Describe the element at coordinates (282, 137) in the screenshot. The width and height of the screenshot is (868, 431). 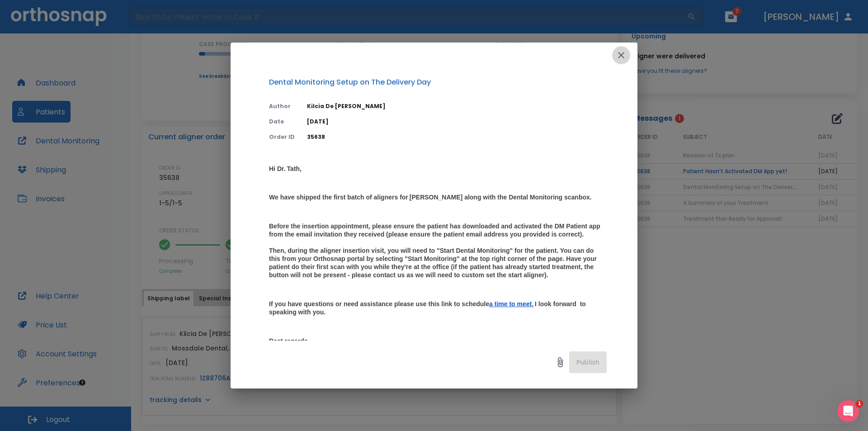
I see `p: Order ID` at that location.